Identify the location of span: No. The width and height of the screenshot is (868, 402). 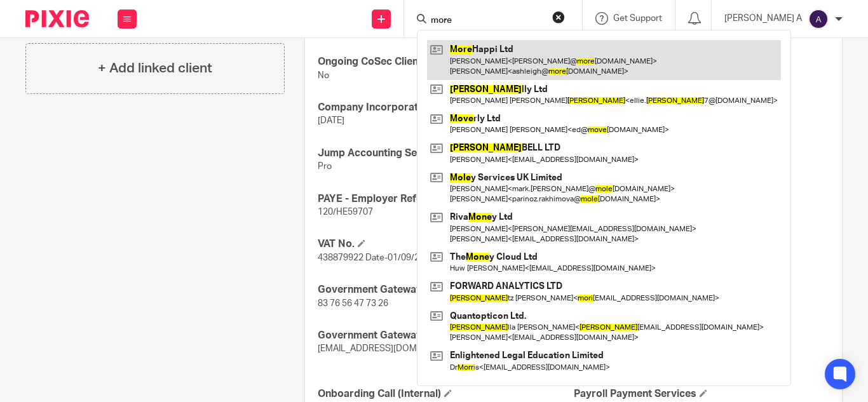
(323, 76).